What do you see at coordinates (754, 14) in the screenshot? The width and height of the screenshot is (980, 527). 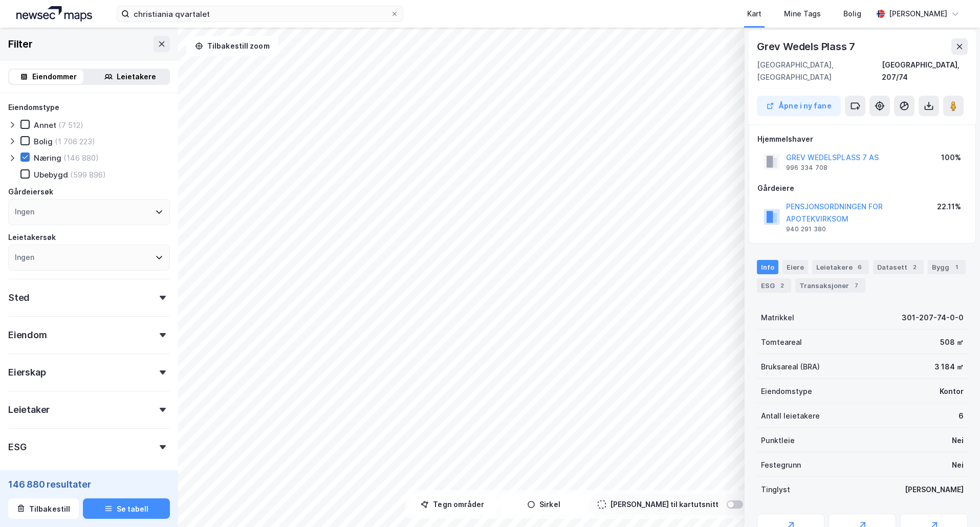 I see `div: Kart` at bounding box center [754, 14].